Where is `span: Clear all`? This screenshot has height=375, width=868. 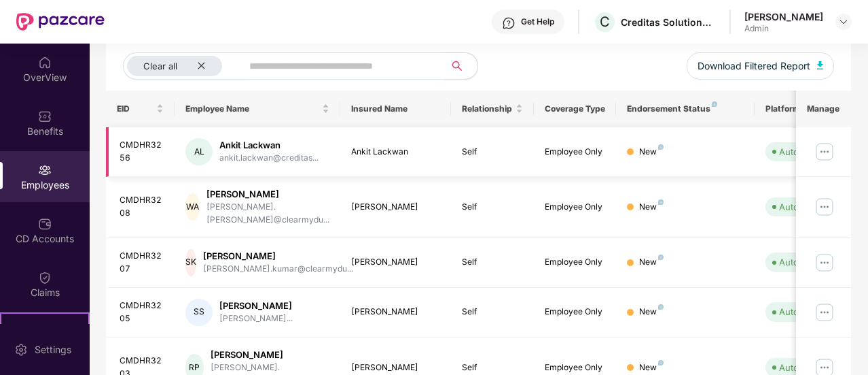 span: Clear all is located at coordinates (160, 66).